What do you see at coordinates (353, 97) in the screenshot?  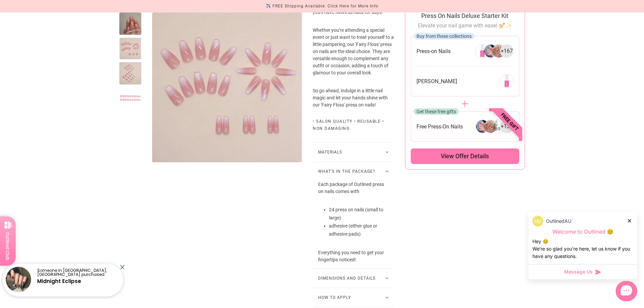 I see `p: So go ahead, indulge in a little nail magic and let your hands shine with our 'Fairy Floss' press...` at bounding box center [353, 97].